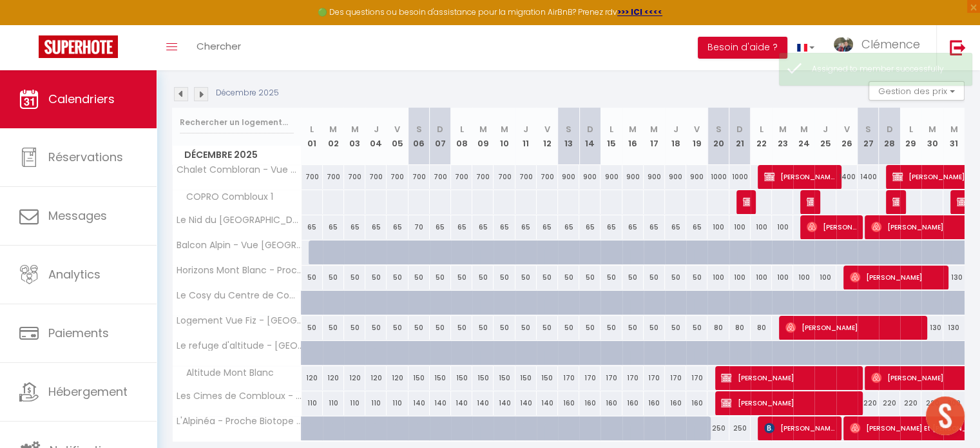  Describe the element at coordinates (889, 136) in the screenshot. I see `th: 28` at that location.